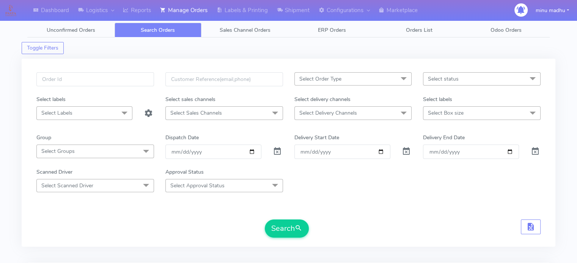  I want to click on span: Sales Channel Orders, so click(245, 30).